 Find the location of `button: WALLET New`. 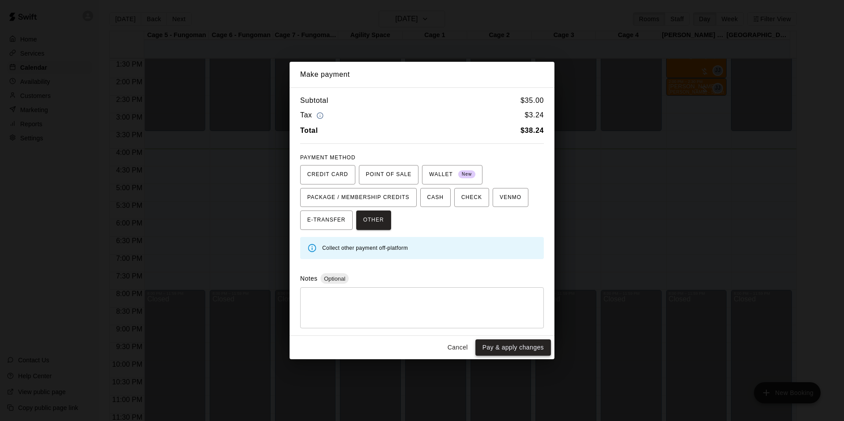

button: WALLET New is located at coordinates (452, 175).